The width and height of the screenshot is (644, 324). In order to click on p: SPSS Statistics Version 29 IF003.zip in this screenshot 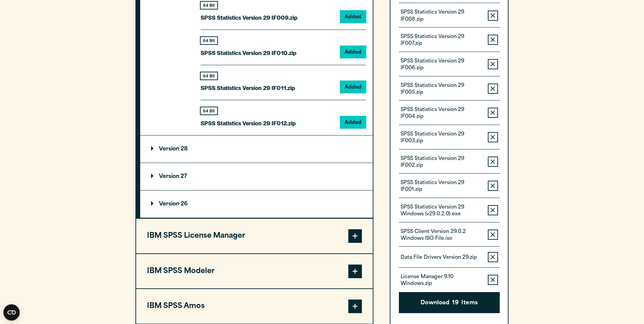, I will do `click(441, 138)`.